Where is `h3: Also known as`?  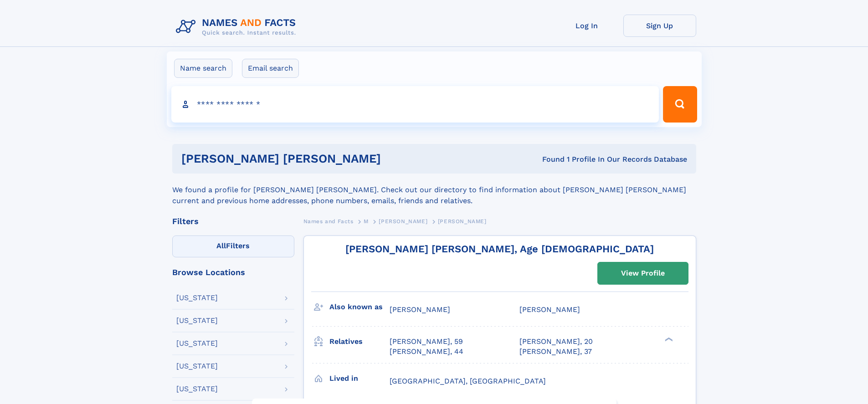 h3: Also known as is located at coordinates (360, 307).